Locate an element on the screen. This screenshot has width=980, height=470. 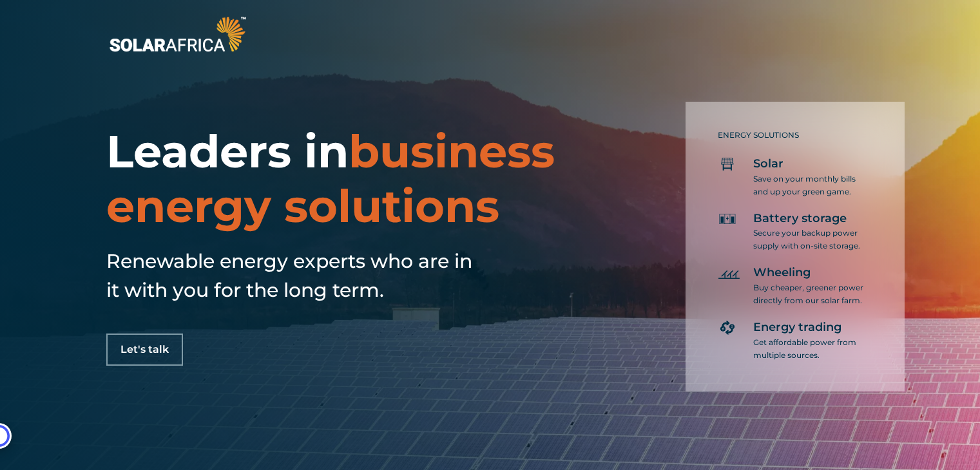
span: Solar is located at coordinates (768, 165).